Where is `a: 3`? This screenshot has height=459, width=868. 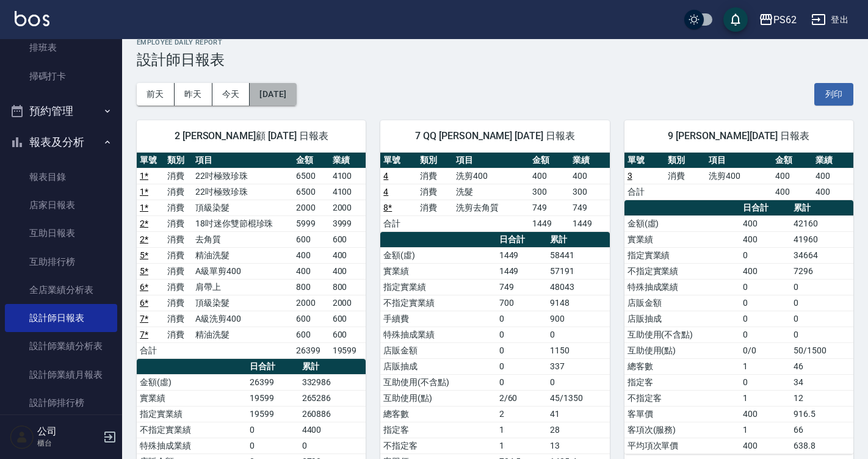 a: 3 is located at coordinates (630, 176).